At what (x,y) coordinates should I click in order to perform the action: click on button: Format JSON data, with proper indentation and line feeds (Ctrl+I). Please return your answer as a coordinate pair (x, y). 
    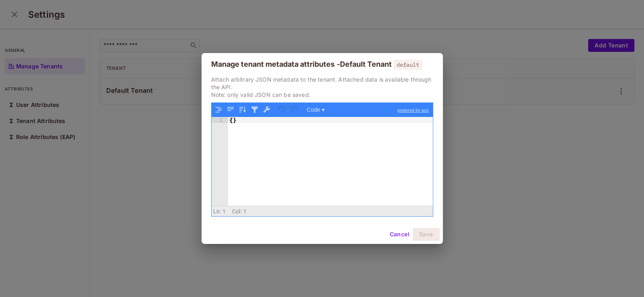
    Looking at the image, I should click on (219, 110).